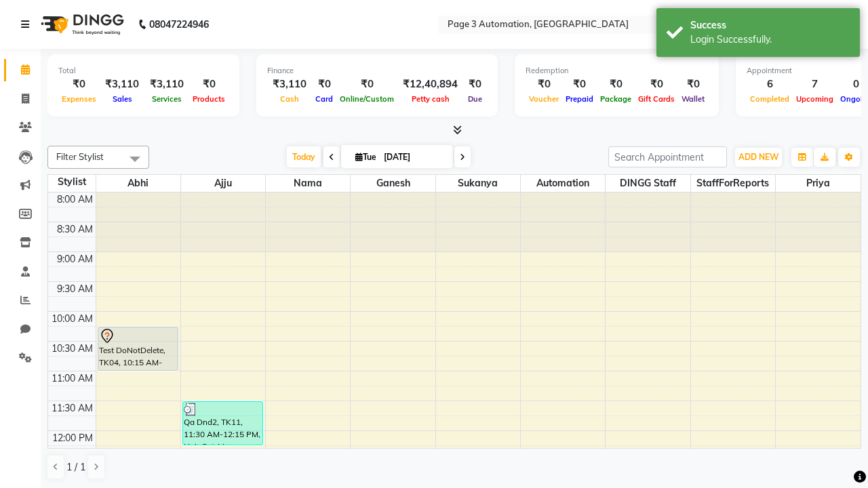 The image size is (868, 488). What do you see at coordinates (814, 84) in the screenshot?
I see `div: 7` at bounding box center [814, 84].